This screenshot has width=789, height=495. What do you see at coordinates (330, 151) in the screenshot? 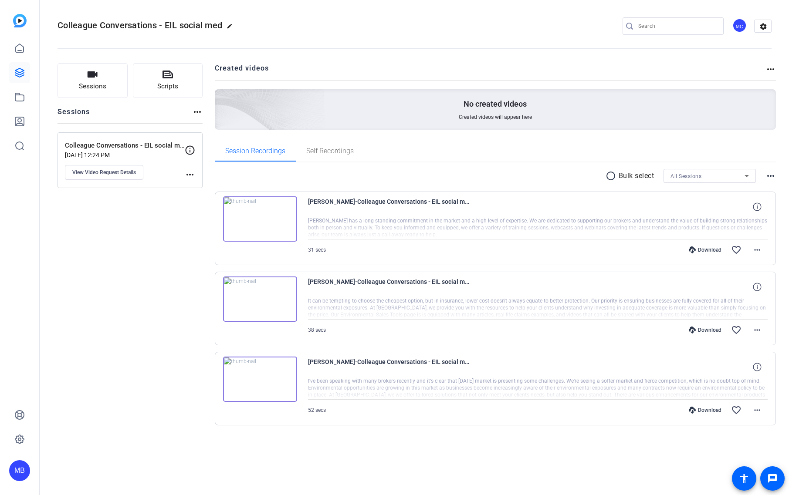
I see `span: Self Recordings` at bounding box center [330, 151].